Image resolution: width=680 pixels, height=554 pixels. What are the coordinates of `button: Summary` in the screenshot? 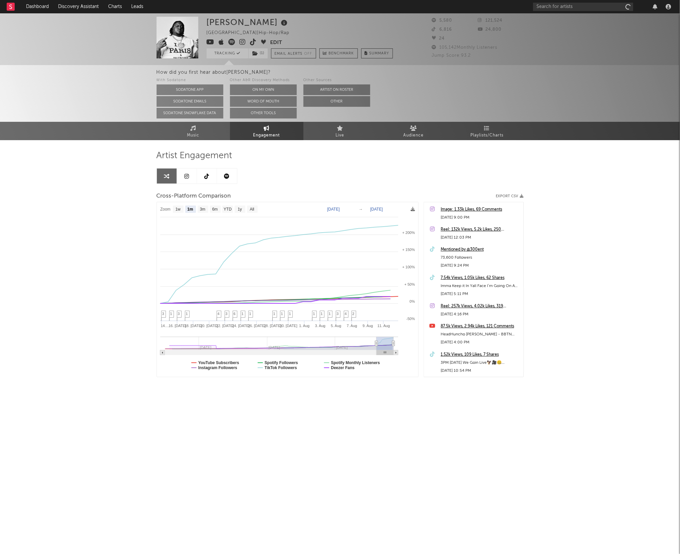 It's located at (377, 53).